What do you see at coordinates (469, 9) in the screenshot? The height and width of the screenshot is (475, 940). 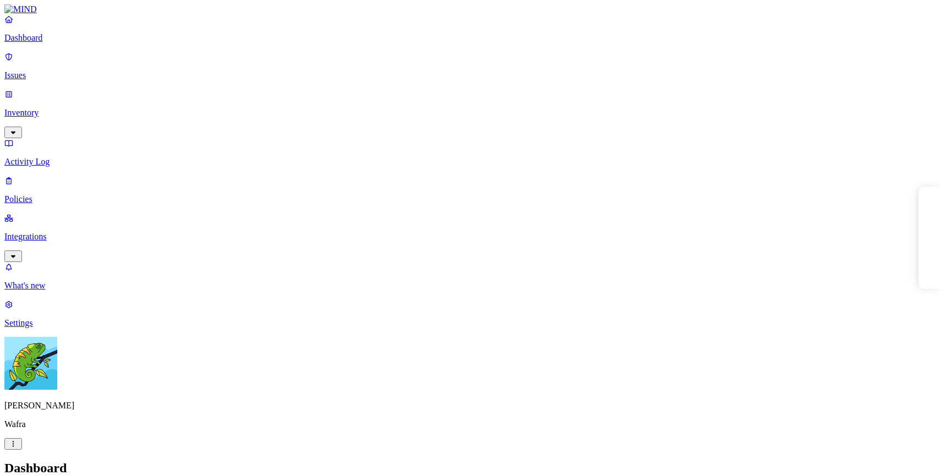 I see `a: MIND` at bounding box center [469, 9].